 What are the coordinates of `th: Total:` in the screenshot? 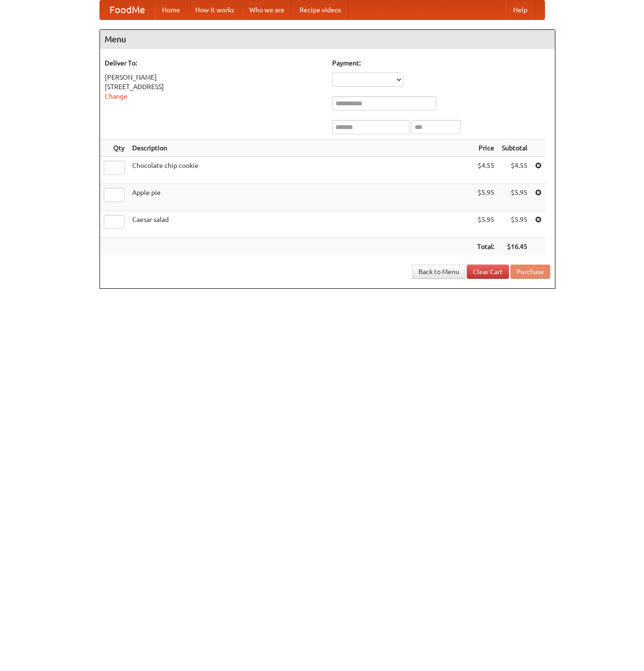 It's located at (486, 246).